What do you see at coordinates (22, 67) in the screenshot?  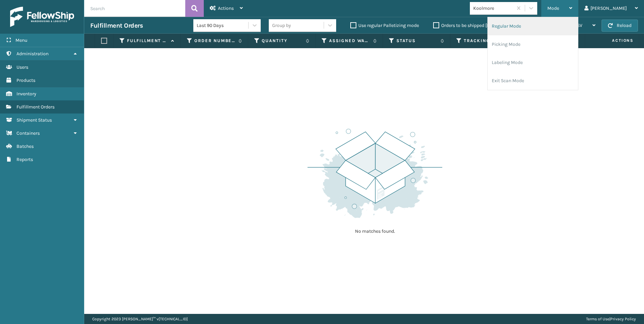 I see `span: Users` at bounding box center [22, 67].